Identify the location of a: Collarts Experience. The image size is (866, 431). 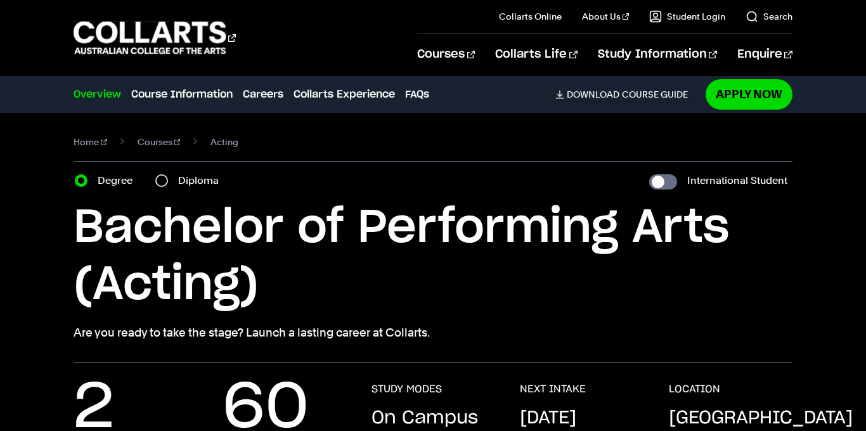
(344, 95).